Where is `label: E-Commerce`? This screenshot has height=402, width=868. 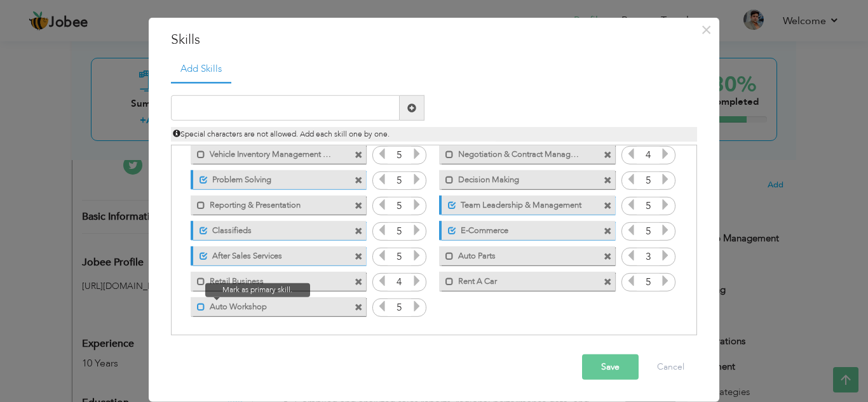
label: E-Commerce is located at coordinates (519, 228).